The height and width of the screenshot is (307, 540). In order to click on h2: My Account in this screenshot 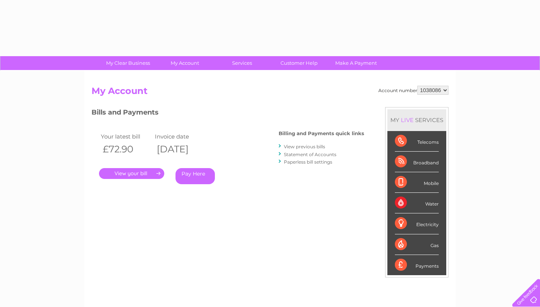, I will do `click(270, 93)`.